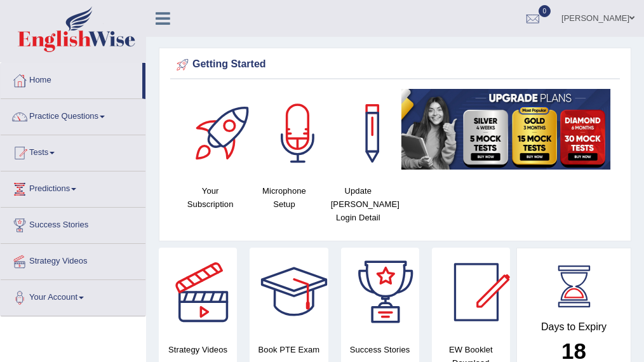 This screenshot has height=362, width=644. I want to click on h4: Success Stories, so click(380, 349).